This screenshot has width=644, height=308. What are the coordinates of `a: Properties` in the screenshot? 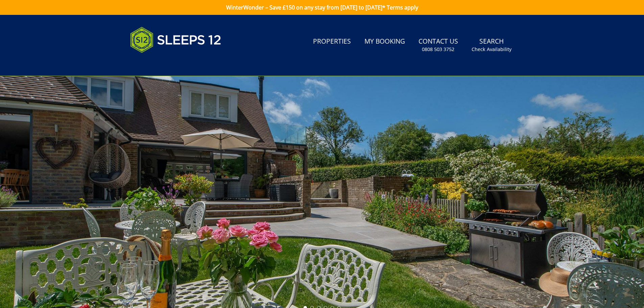 It's located at (332, 41).